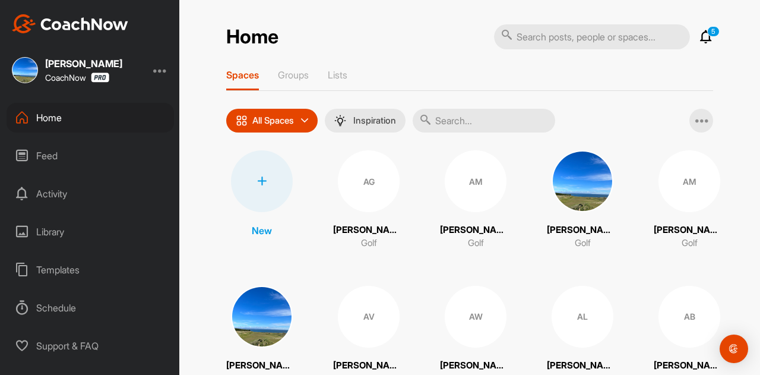 This screenshot has width=760, height=375. What do you see at coordinates (583, 317) in the screenshot?
I see `div: AL` at bounding box center [583, 317].